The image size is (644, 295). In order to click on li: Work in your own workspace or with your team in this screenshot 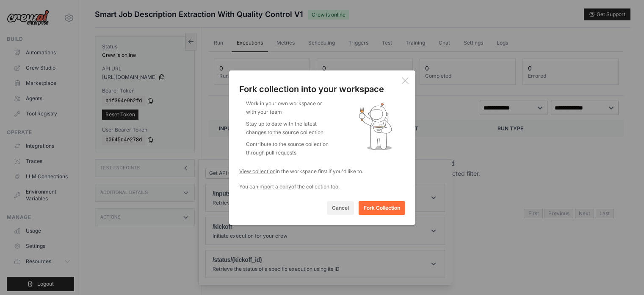, I will do `click(288, 108)`.